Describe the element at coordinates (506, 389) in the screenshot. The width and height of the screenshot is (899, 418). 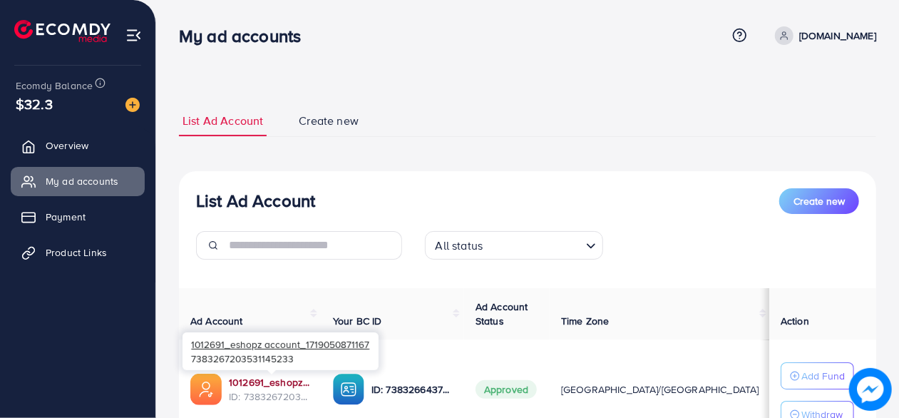
I see `span: Approved` at that location.